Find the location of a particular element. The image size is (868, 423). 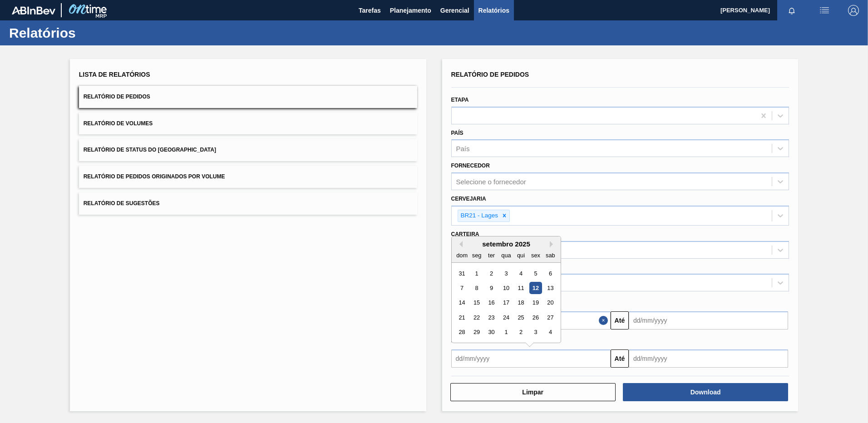

div: Choose quinta-feira, 4 de setembro de 2025 is located at coordinates (520, 273).